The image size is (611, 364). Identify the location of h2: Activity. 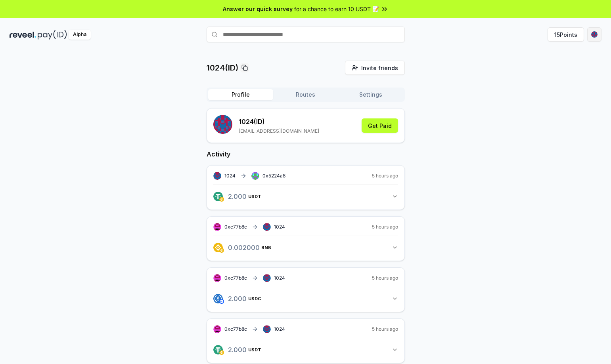
(306, 154).